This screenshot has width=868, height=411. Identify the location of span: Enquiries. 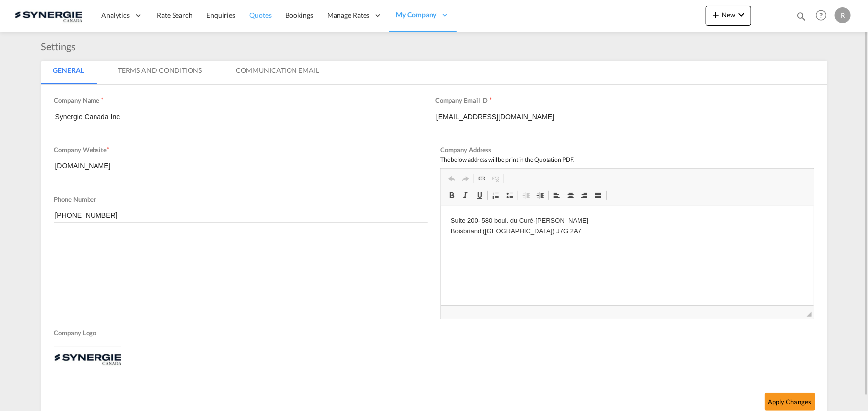
(221, 15).